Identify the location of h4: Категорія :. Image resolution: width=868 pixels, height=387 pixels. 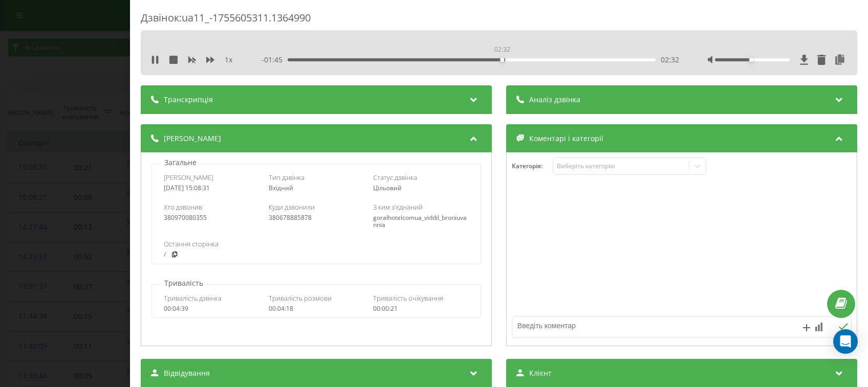
(532, 166).